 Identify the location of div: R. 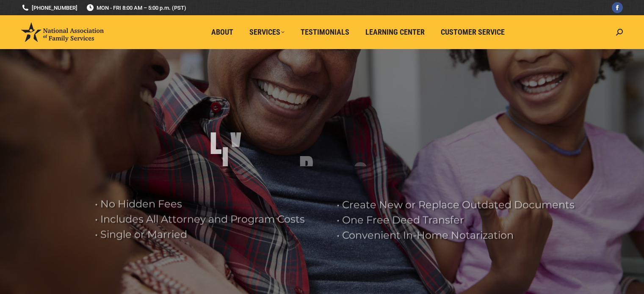
(306, 169).